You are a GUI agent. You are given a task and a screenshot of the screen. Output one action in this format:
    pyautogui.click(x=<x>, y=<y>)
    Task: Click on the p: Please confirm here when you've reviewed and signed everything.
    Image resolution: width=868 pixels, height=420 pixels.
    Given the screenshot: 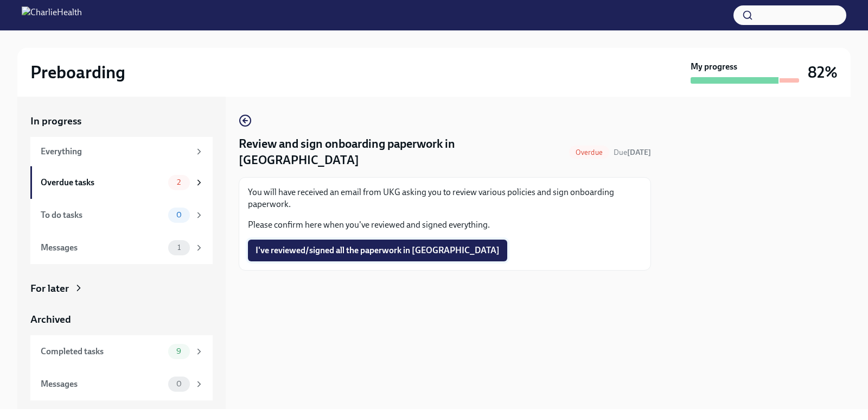 What is the action you would take?
    pyautogui.click(x=444, y=224)
    